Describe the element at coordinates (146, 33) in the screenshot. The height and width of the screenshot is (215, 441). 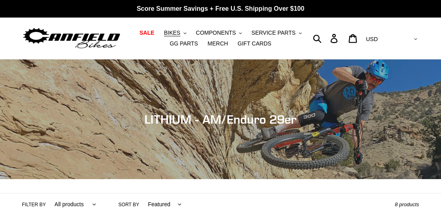
I see `span: SALE` at that location.